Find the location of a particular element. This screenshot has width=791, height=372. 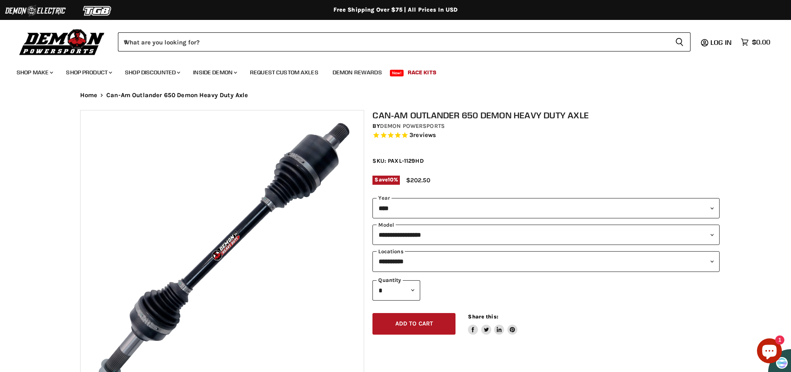

aside: Share this: is located at coordinates (492, 324).